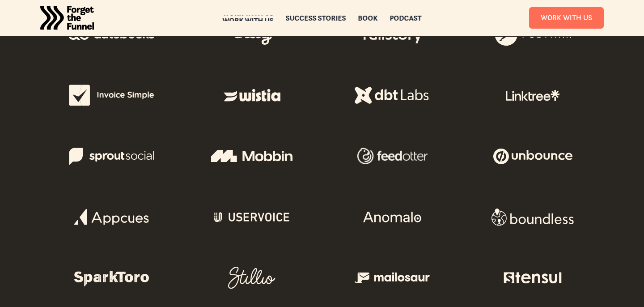 Image resolution: width=644 pixels, height=307 pixels. What do you see at coordinates (368, 18) in the screenshot?
I see `a: Book` at bounding box center [368, 18].